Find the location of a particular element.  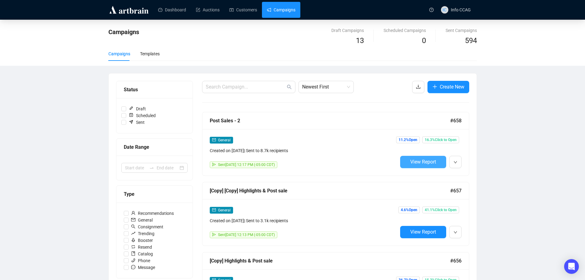

div: Type is located at coordinates (155, 194).